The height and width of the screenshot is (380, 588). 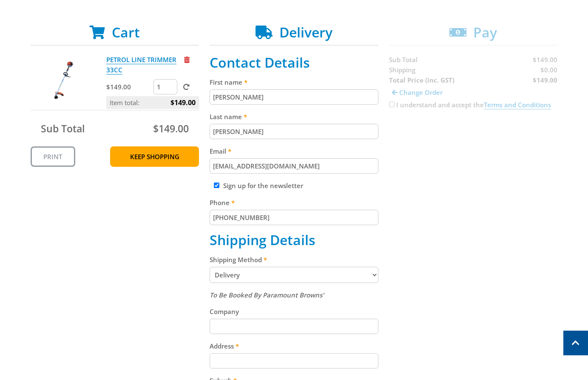 I want to click on p: Item total:, so click(x=152, y=103).